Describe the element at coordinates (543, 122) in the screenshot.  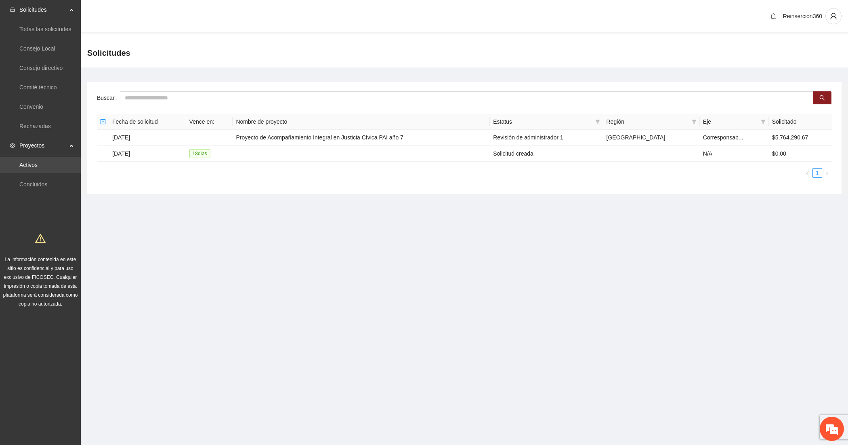
I see `span: Estatus` at that location.